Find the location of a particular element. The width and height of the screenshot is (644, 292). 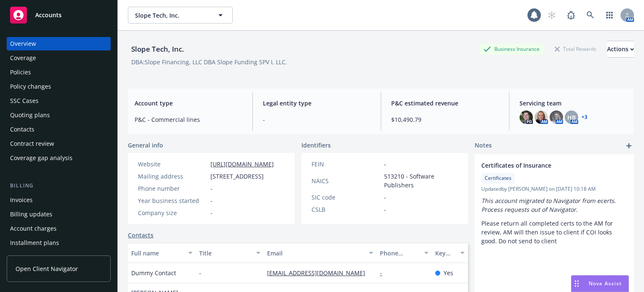

div: Email is located at coordinates (316, 253).